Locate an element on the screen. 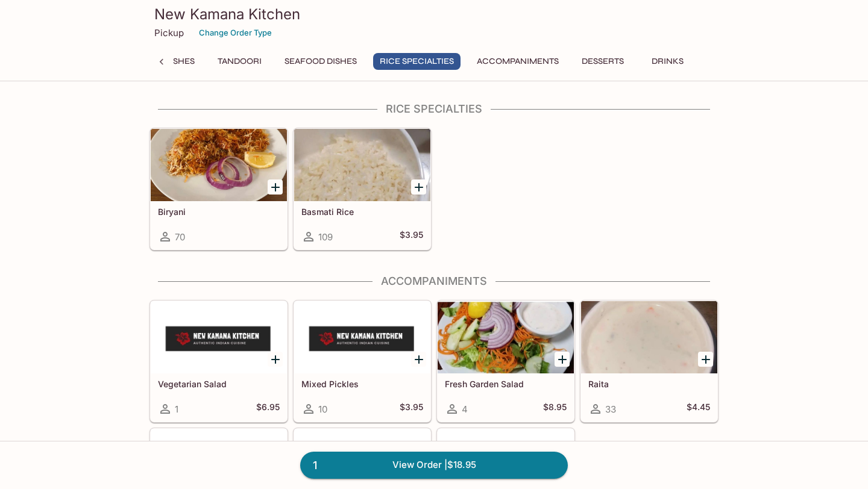 This screenshot has width=868, height=489. span: 109 is located at coordinates (326, 236).